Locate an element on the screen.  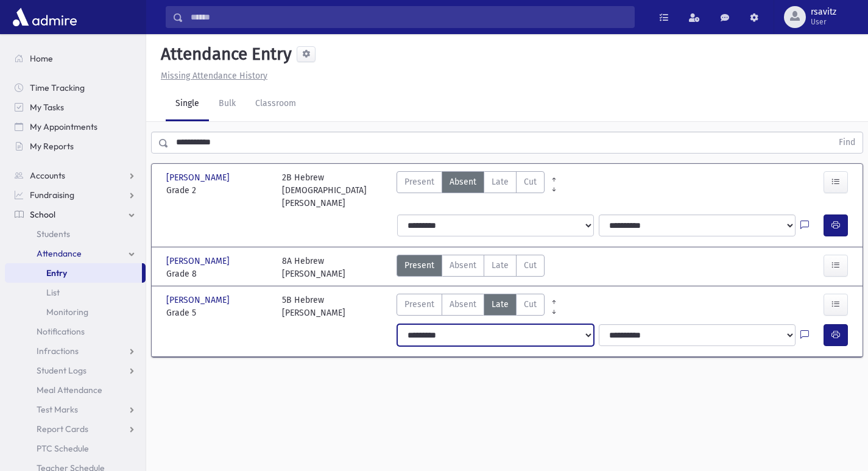
a: Bulk is located at coordinates (227, 104).